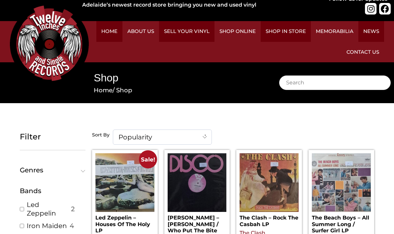 This screenshot has width=394, height=234. I want to click on a: Sale! Led Zeppelin – Houses Of The Holy LP, so click(125, 194).